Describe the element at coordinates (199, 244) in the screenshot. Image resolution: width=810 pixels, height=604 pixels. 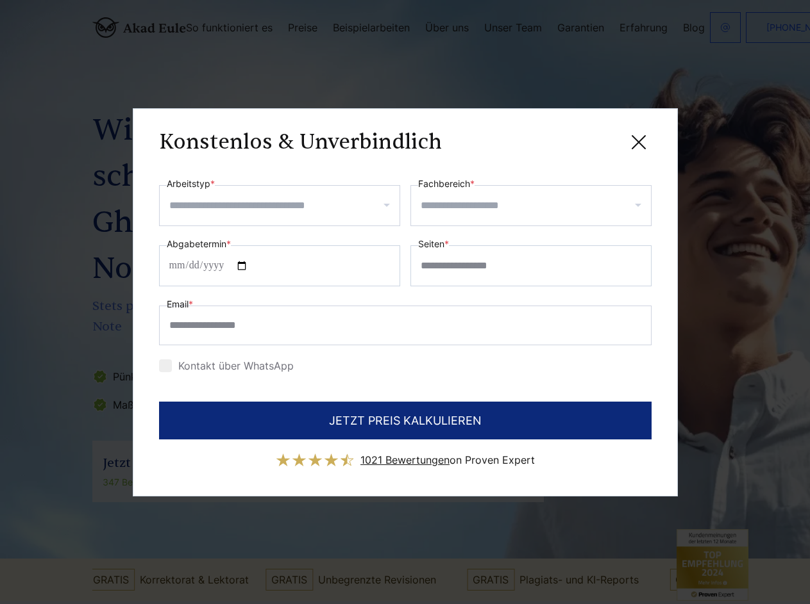
I see `label: Abgabetermin` at that location.